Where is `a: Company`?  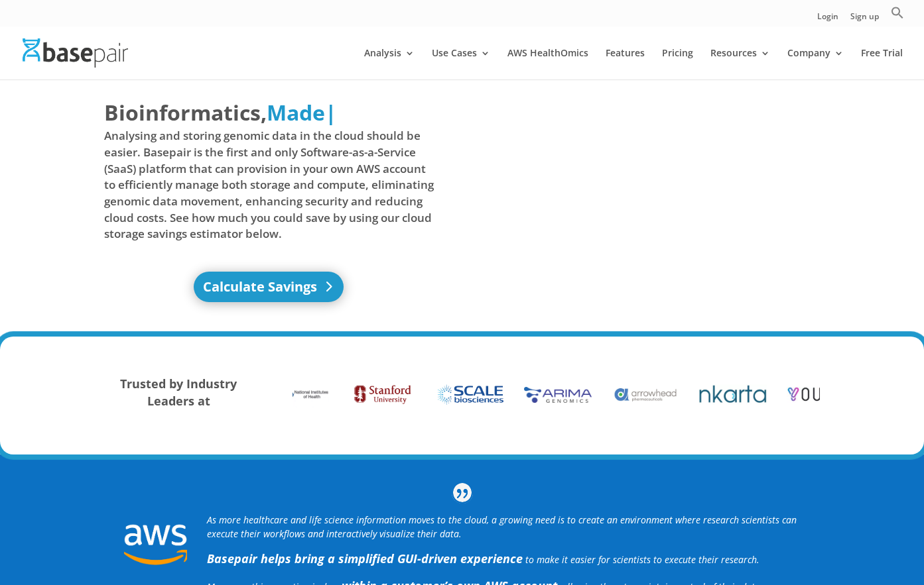
a: Company is located at coordinates (815, 64).